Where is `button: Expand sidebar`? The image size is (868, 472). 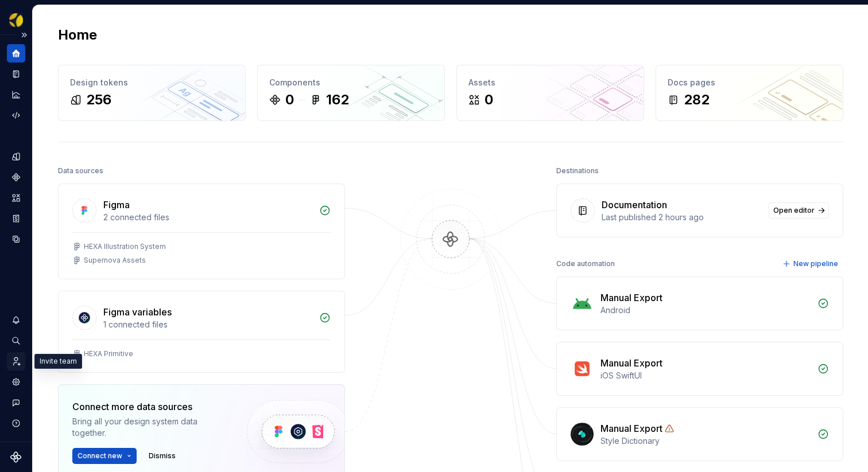
button: Expand sidebar is located at coordinates (24, 35).